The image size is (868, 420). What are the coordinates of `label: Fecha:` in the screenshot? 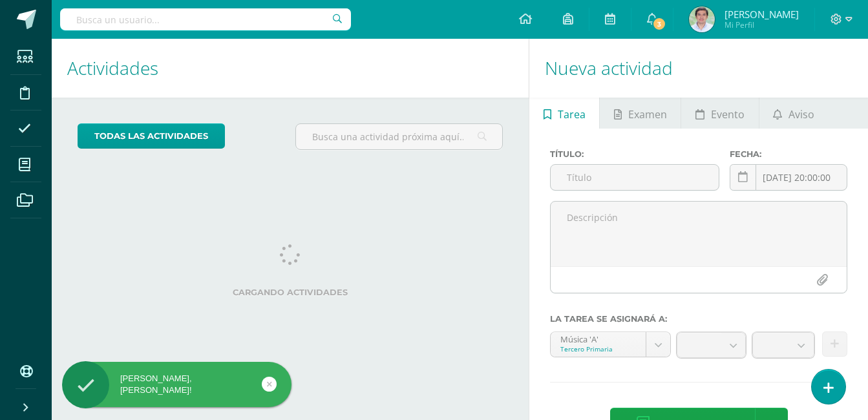 It's located at (788, 154).